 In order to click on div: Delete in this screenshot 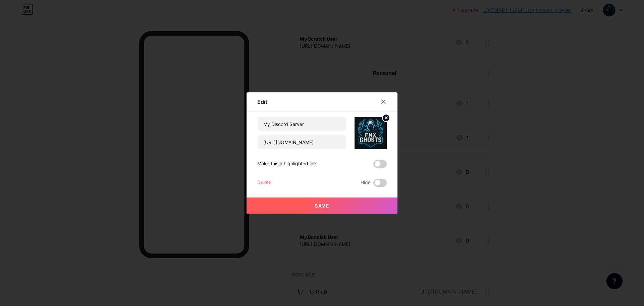, I will do `click(264, 183)`.